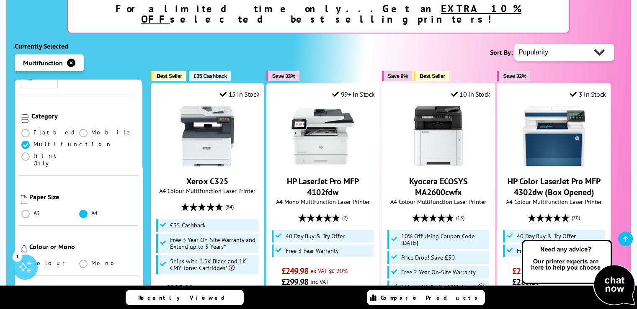  I want to click on span: Recently Viewed, so click(185, 298).